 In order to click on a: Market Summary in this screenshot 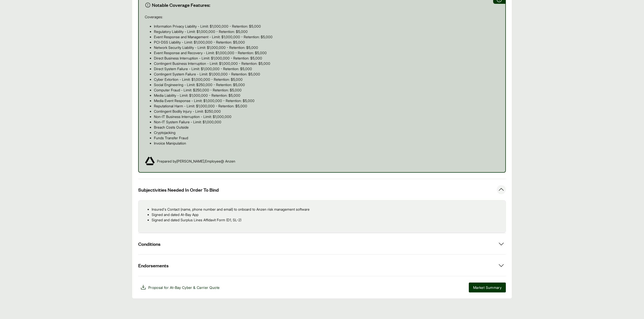, I will do `click(487, 287)`.